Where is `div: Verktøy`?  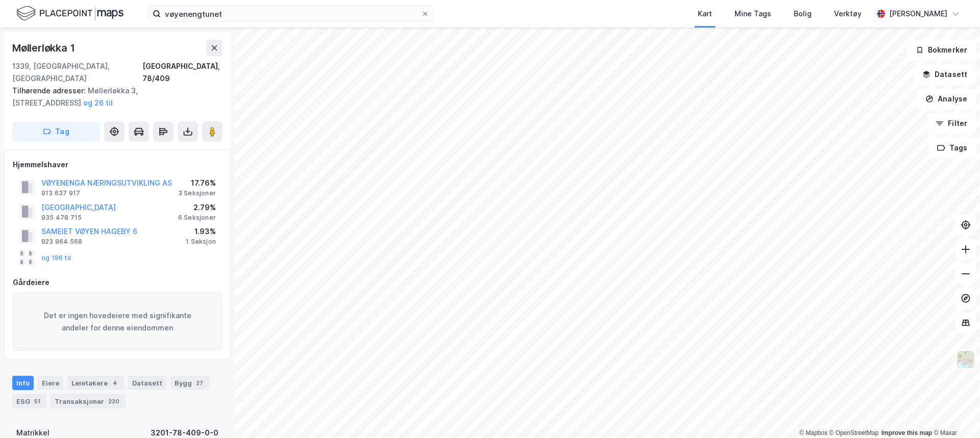
div: Verktøy is located at coordinates (848, 14).